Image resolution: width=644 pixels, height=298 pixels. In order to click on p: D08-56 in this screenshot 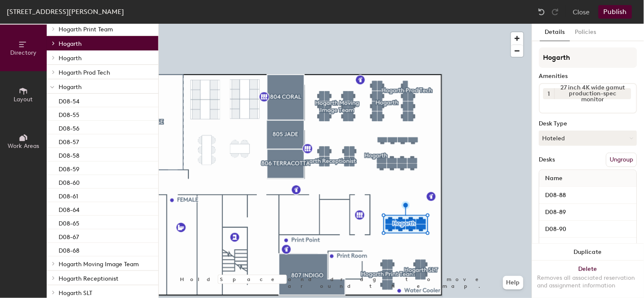, I will do `click(69, 127)`.